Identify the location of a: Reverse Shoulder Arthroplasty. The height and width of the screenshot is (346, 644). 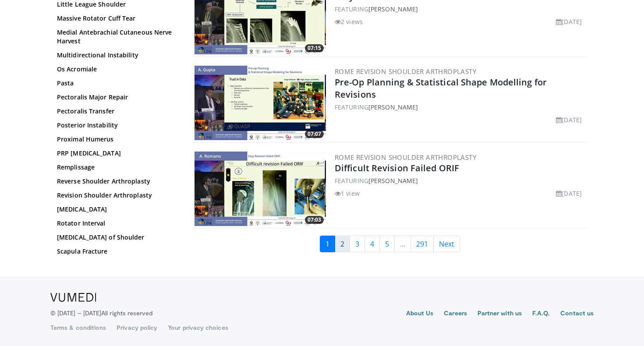
(116, 181).